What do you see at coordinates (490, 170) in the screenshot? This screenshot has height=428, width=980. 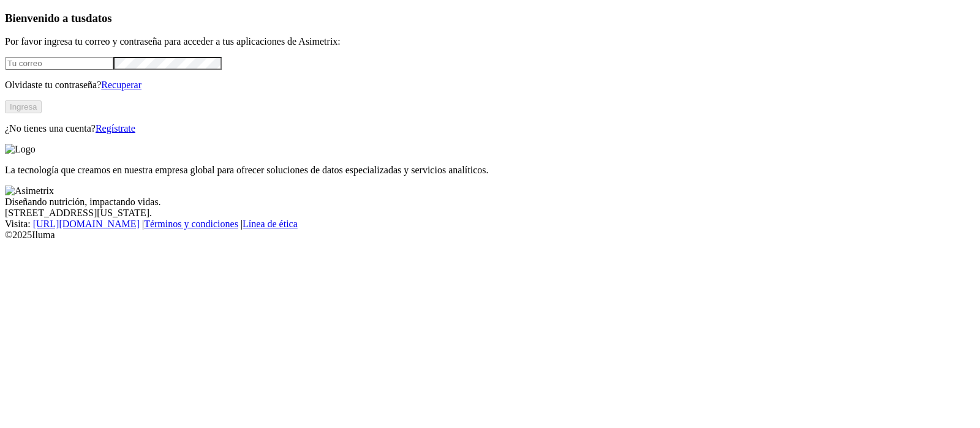 I see `p: La tecnología que creamos en nuestra empresa global para ofrecer soluciones de datos especializad...` at bounding box center [490, 170].